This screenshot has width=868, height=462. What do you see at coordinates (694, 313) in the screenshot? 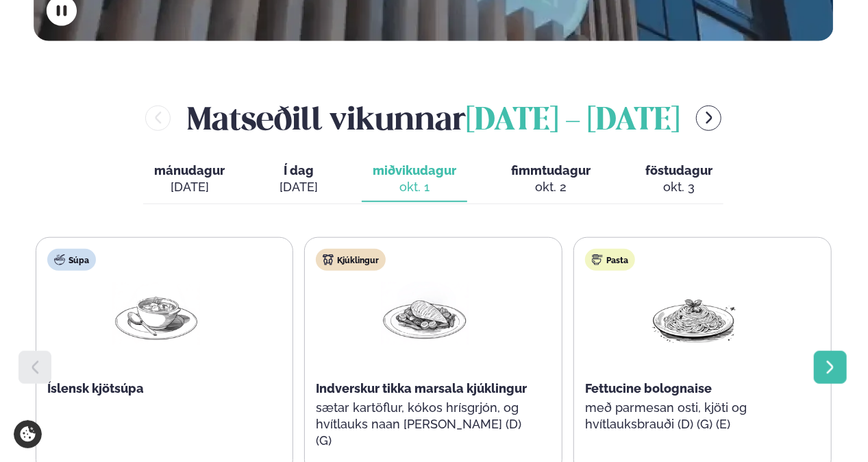
I see `img: Spagetti.png` at bounding box center [694, 313].